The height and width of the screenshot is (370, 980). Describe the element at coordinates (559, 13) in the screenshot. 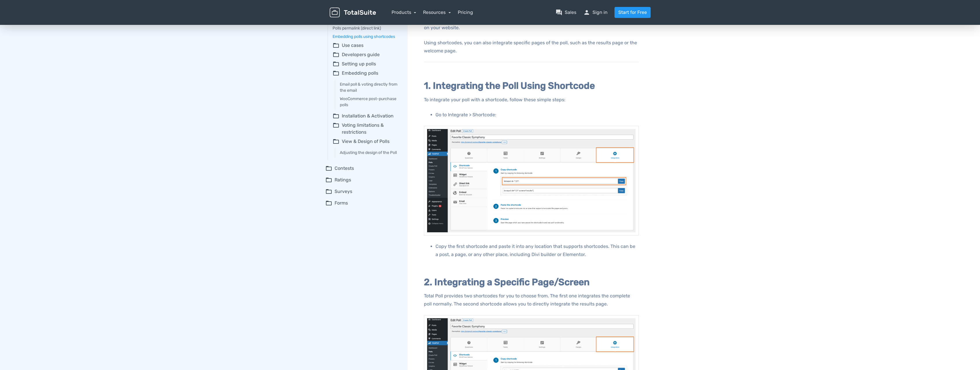

I see `span: question_answer` at that location.